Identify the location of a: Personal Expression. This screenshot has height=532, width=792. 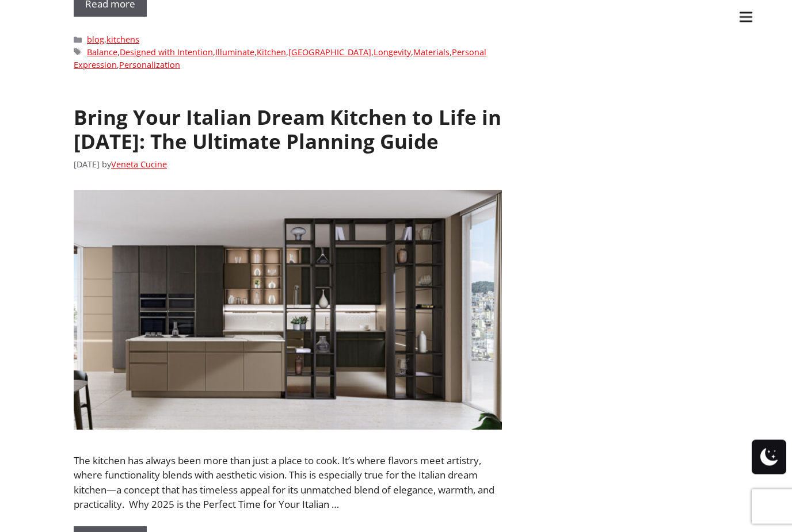
(279, 59).